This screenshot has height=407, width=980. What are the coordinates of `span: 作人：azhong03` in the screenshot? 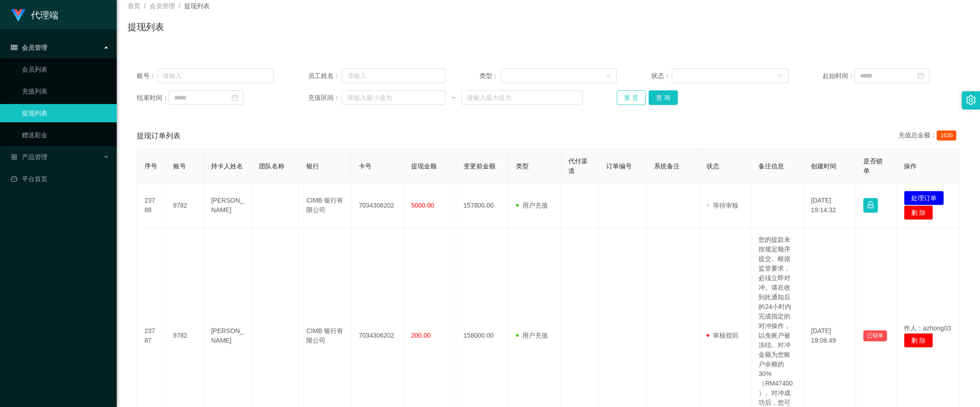 It's located at (927, 328).